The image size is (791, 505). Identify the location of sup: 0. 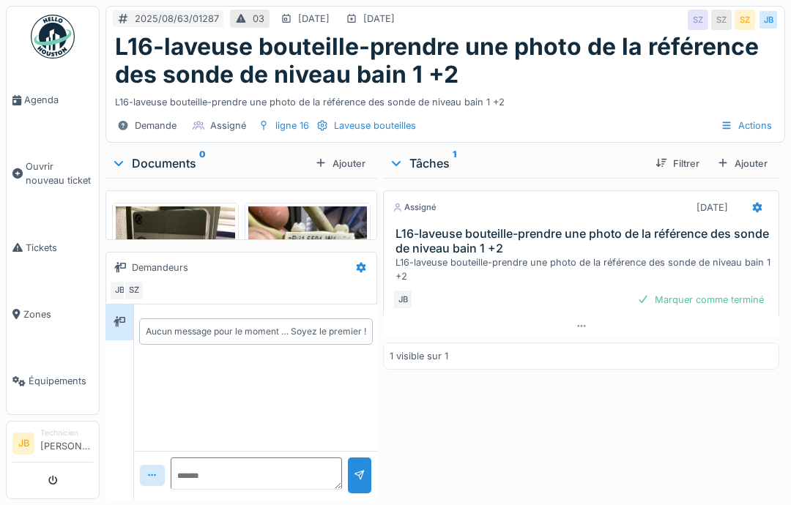
(202, 163).